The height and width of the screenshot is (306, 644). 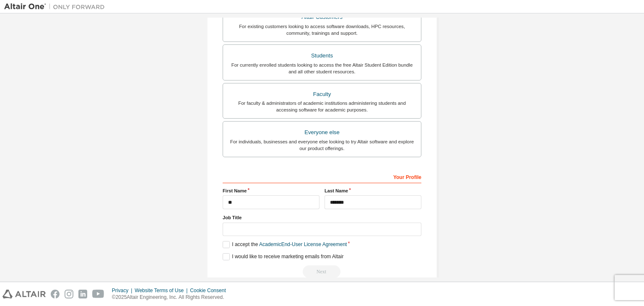 What do you see at coordinates (55, 294) in the screenshot?
I see `img: facebook.svg` at bounding box center [55, 294].